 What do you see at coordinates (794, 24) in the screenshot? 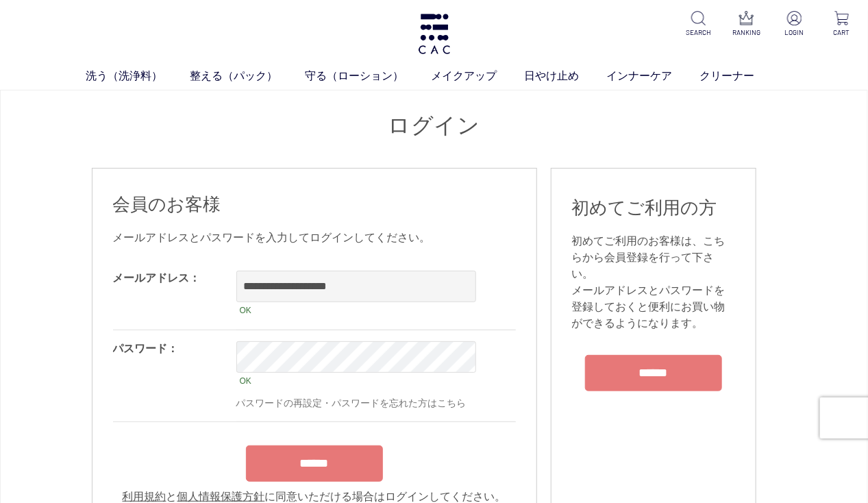
I see `a: LOGIN` at bounding box center [794, 24].